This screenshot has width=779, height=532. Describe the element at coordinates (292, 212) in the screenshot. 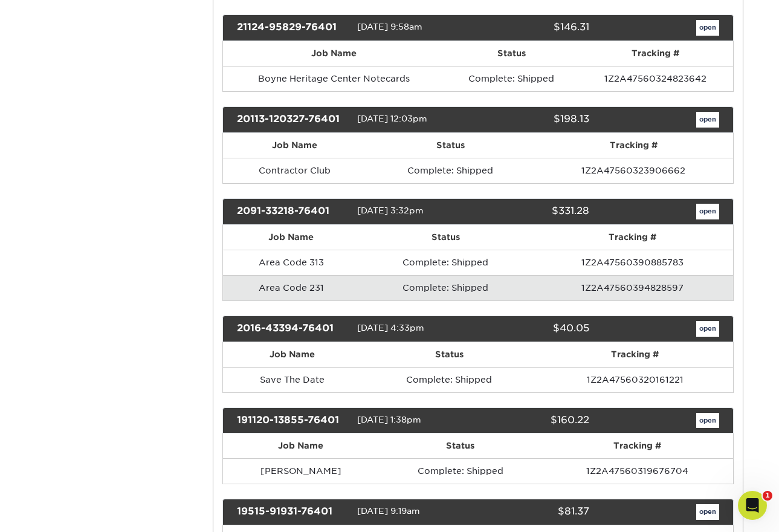

I see `div: 2091-33218-76401` at that location.